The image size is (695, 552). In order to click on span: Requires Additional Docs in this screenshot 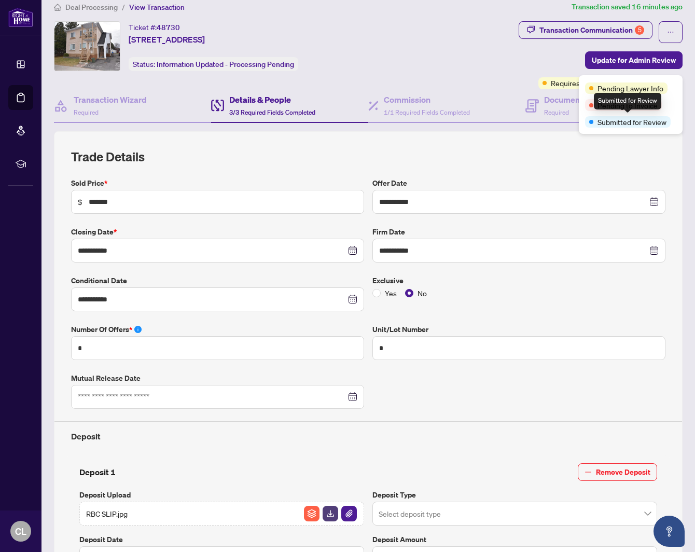, I will do `click(591, 83)`.